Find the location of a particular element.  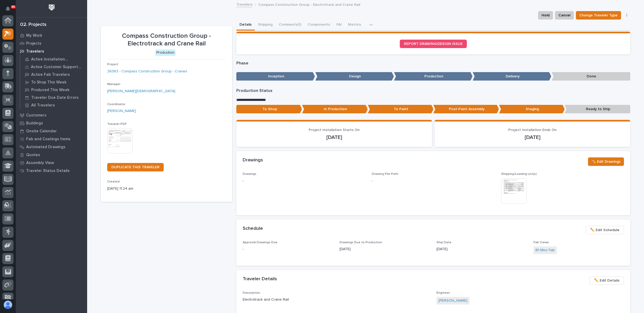

button: ✏️ Edit Schedule is located at coordinates (605, 230).